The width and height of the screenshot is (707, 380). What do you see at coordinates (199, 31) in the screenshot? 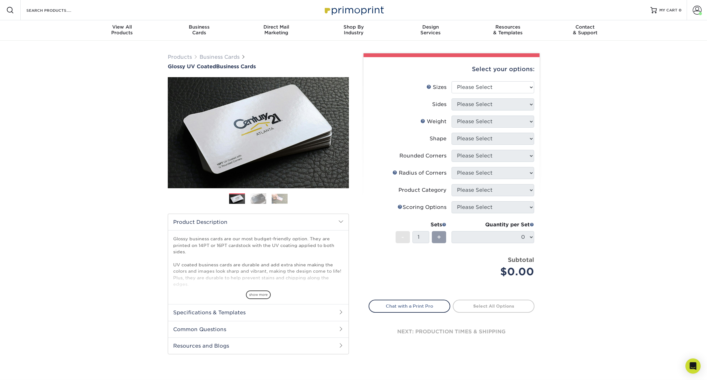
I see `a: BusinessCards` at bounding box center [199, 31].